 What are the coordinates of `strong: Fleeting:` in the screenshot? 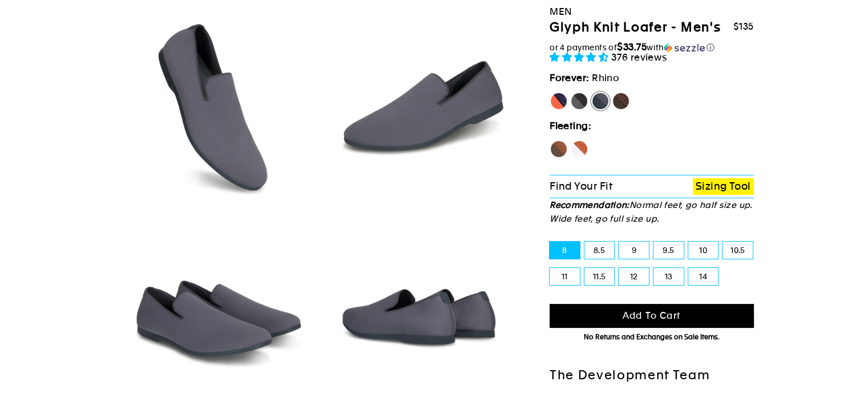 It's located at (570, 126).